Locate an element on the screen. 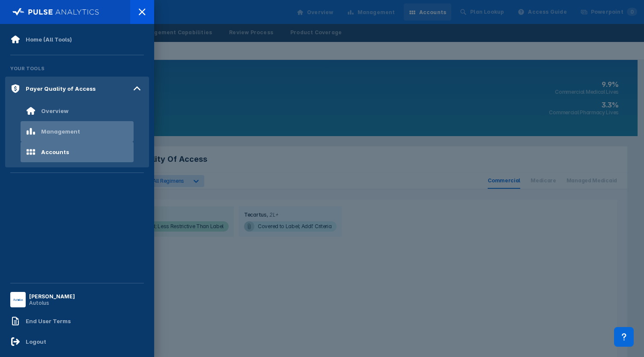 This screenshot has height=357, width=644. div: Management is located at coordinates (60, 132).